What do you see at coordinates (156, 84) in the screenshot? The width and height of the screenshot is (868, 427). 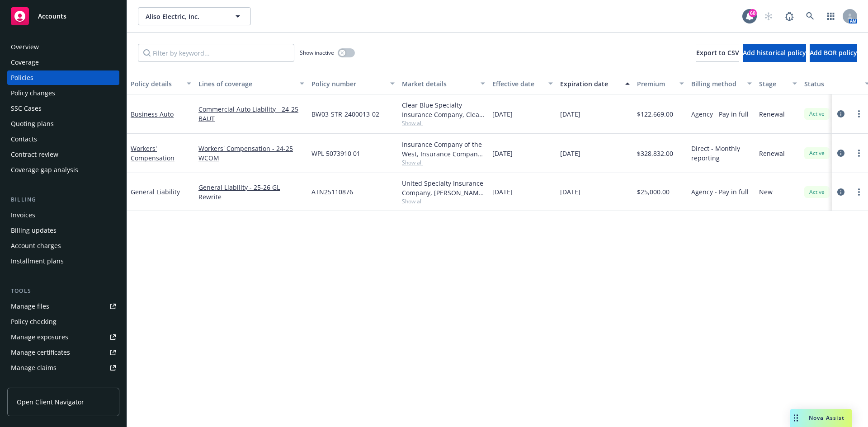 I see `div: Policy details` at bounding box center [156, 84].